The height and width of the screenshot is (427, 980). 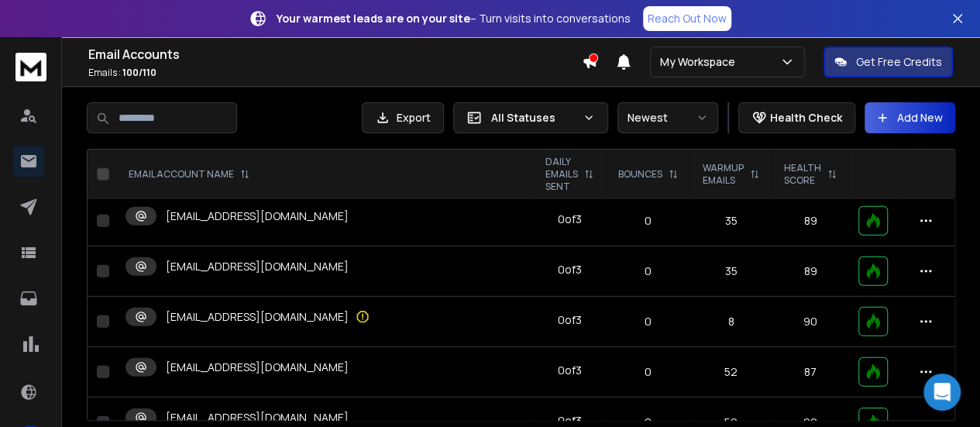 I want to click on p: Reach Out Now, so click(x=687, y=18).